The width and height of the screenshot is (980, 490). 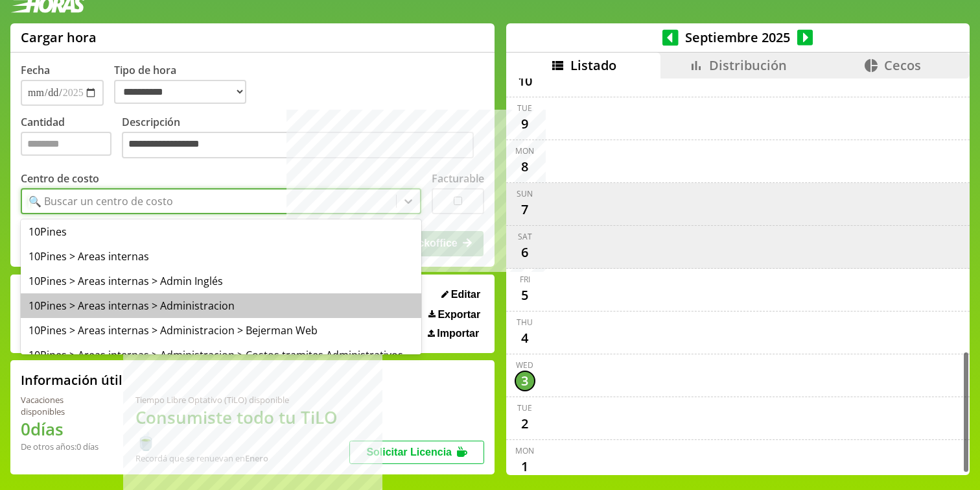 I want to click on h1: 0 días, so click(x=63, y=429).